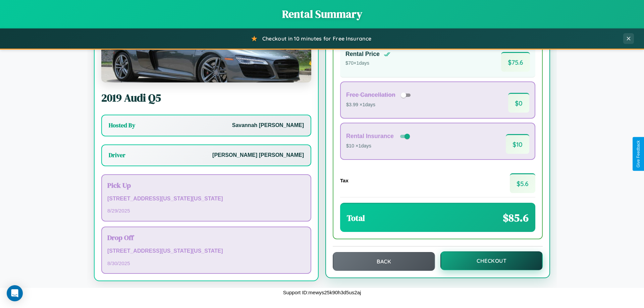  Describe the element at coordinates (639, 154) in the screenshot. I see `div: Give Feedback` at that location.